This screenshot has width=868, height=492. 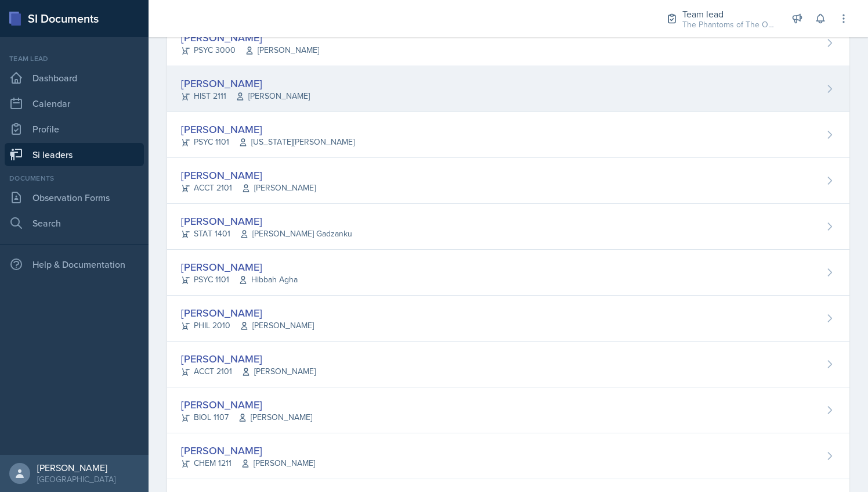 I want to click on div: PSYC 3000, so click(x=250, y=50).